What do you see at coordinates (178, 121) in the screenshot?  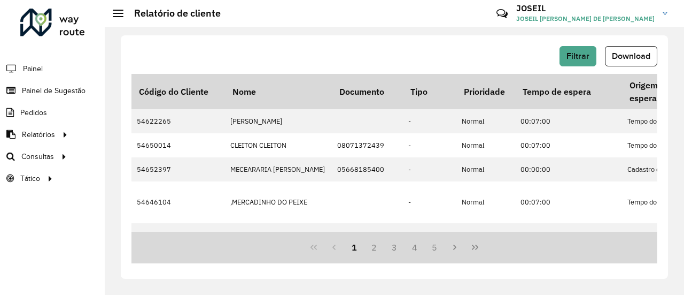 I see `td: 54622265` at bounding box center [178, 121].